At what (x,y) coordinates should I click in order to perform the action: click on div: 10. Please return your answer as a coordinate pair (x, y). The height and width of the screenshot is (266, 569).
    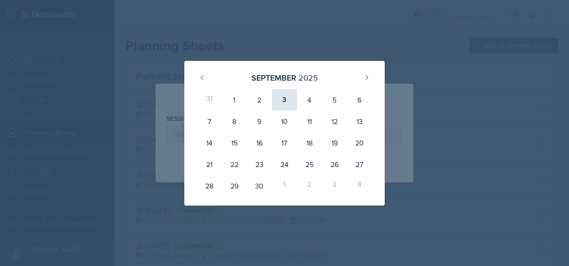
    Looking at the image, I should click on (284, 121).